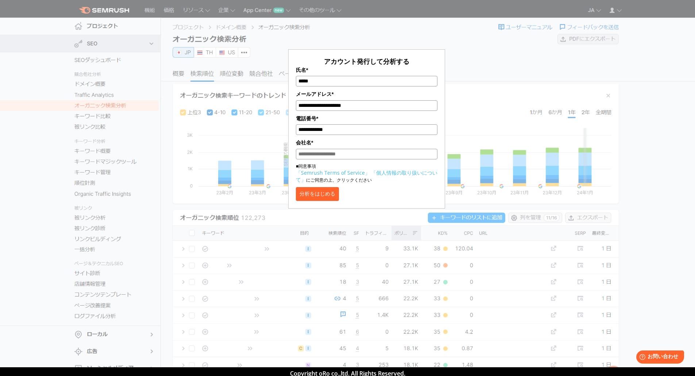 This screenshot has height=376, width=695. What do you see at coordinates (367, 94) in the screenshot?
I see `label: メールアドレス*` at bounding box center [367, 94].